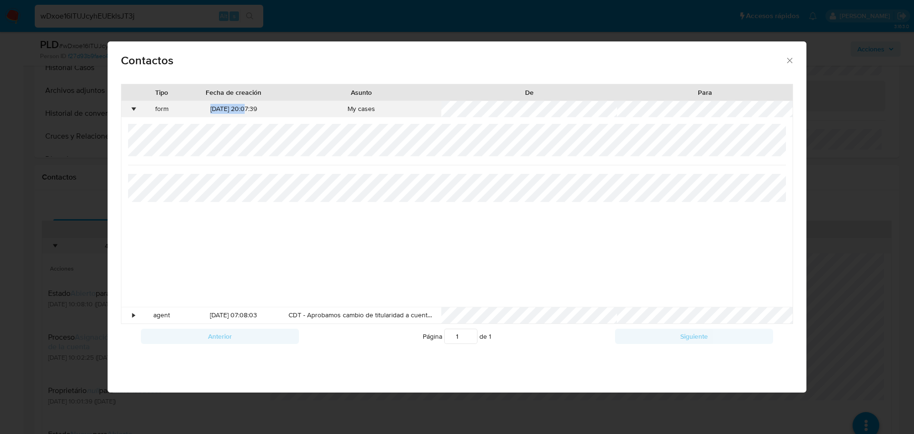  I want to click on span: 1, so click(490, 336).